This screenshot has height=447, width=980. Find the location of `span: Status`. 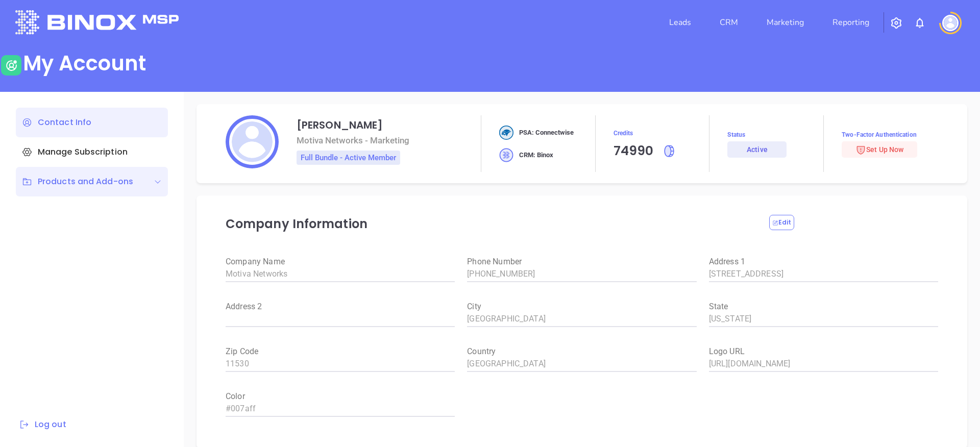

span: Status is located at coordinates (775, 134).